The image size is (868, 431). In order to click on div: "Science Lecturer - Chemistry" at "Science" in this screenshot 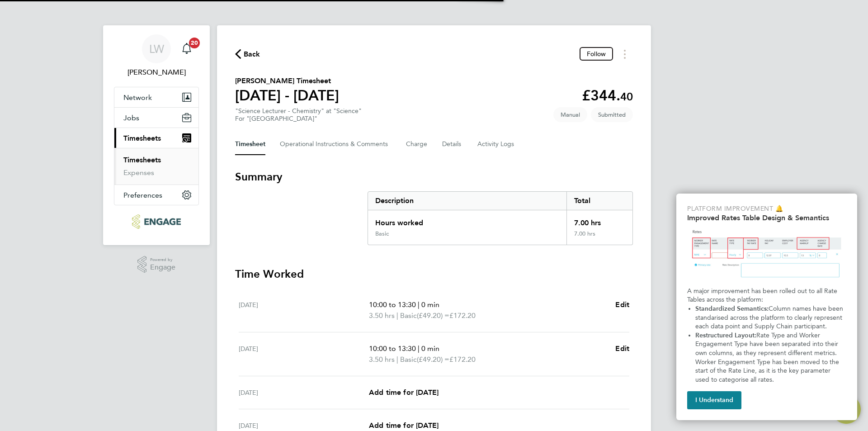, I will do `click(299, 115)`.